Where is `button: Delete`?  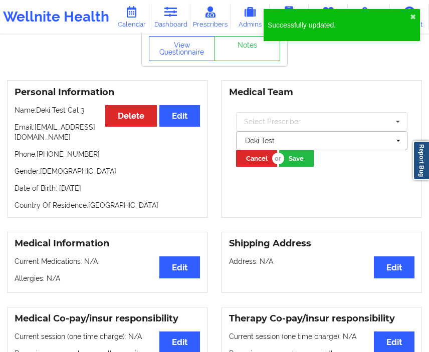 button: Delete is located at coordinates (131, 116).